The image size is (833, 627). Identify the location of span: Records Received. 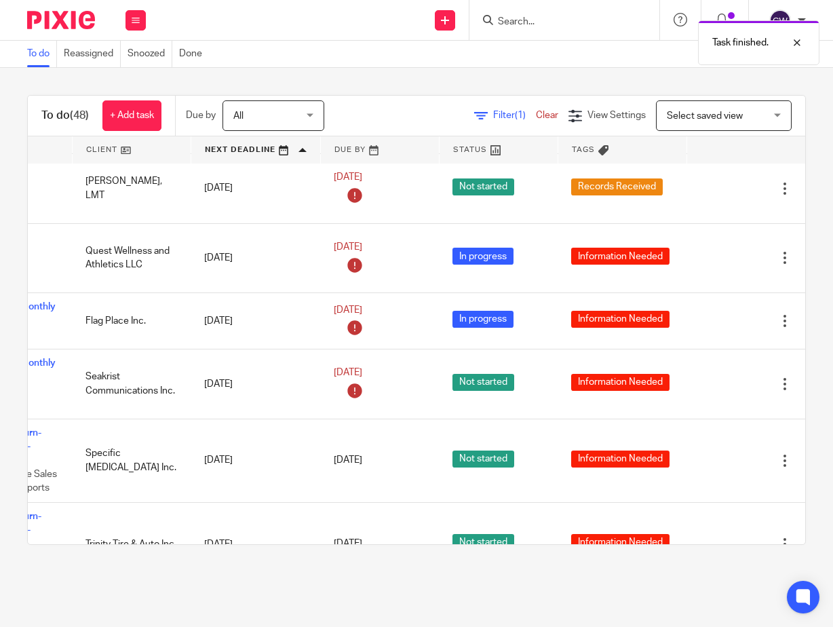
(617, 187).